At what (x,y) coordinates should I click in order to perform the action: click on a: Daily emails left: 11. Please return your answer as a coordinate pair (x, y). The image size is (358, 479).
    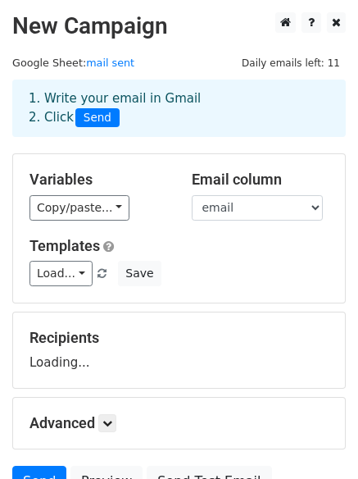
    Looking at the image, I should click on (291, 62).